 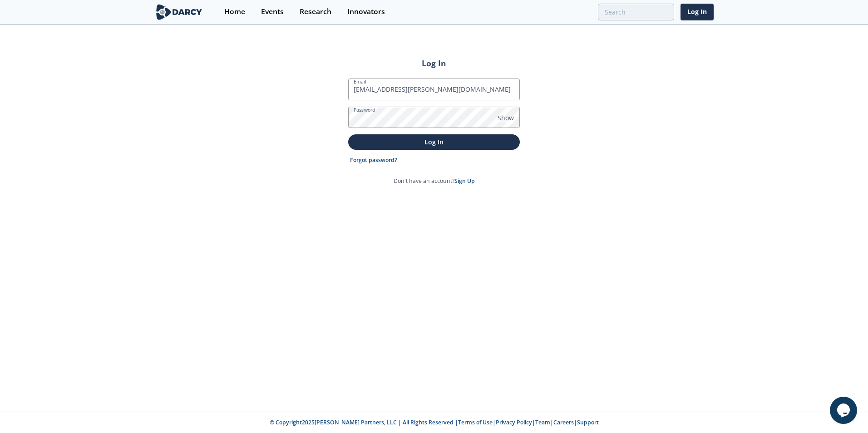 What do you see at coordinates (514, 422) in the screenshot?
I see `a: Privacy Policy` at bounding box center [514, 422].